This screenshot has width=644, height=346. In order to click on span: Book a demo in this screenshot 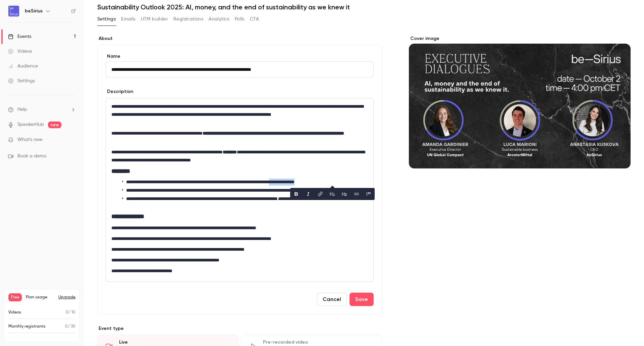, I will do `click(32, 156)`.